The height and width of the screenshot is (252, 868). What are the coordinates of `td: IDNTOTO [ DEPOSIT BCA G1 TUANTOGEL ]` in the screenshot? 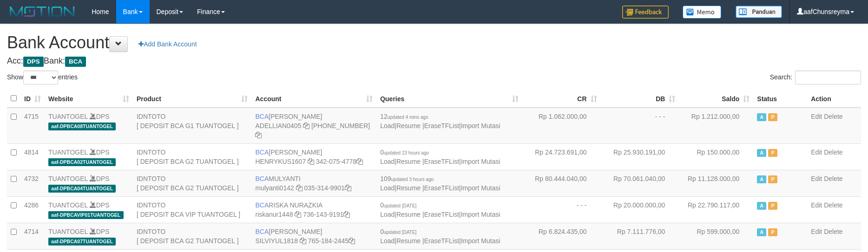 It's located at (192, 126).